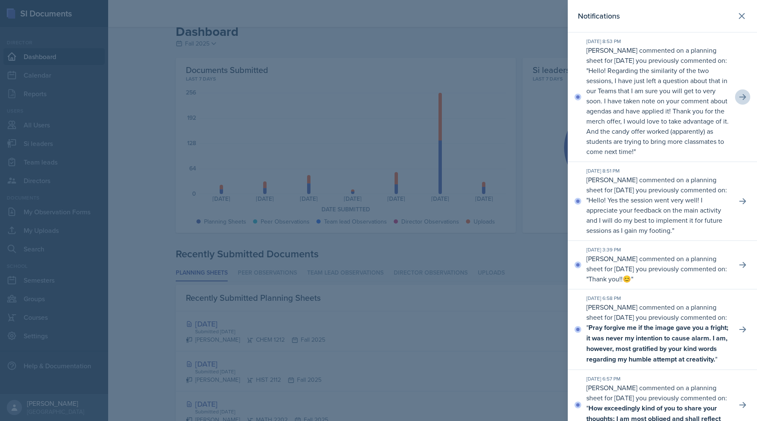 The width and height of the screenshot is (757, 421). What do you see at coordinates (654, 215) in the screenshot?
I see `p: Hello! Yes the session went very well! I appreciate your feedback on the main activity and I will...` at bounding box center [654, 215].